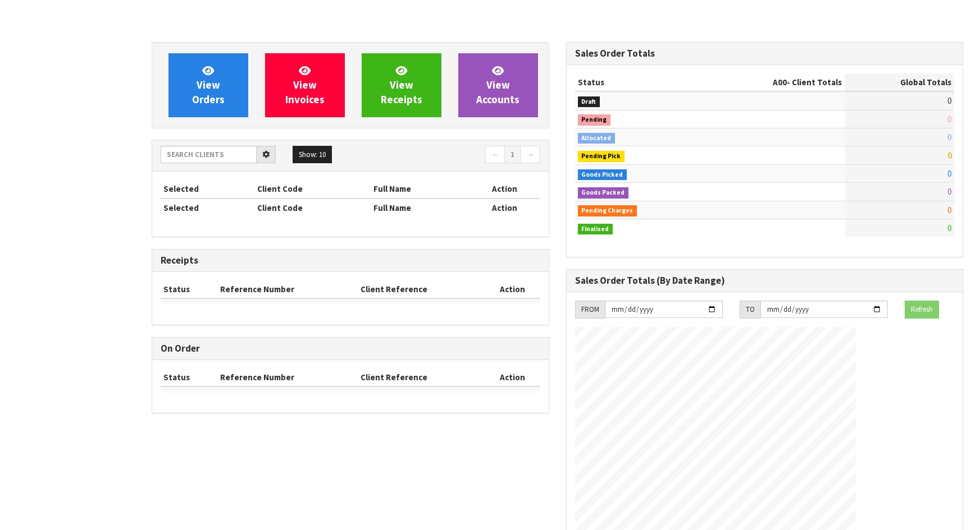 The height and width of the screenshot is (530, 980). Describe the element at coordinates (780, 82) in the screenshot. I see `span: A00` at that location.